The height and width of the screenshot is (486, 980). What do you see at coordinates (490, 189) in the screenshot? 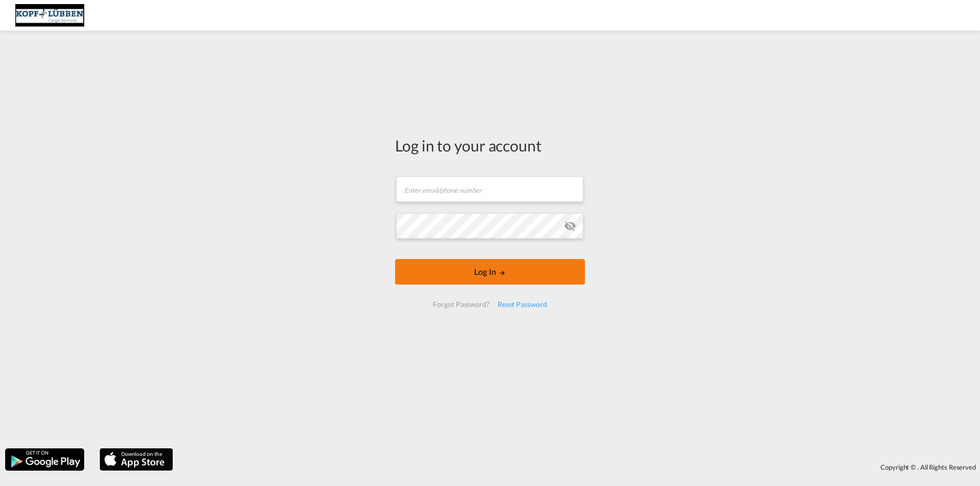
I see `input: Enter email/phone number` at bounding box center [490, 189].